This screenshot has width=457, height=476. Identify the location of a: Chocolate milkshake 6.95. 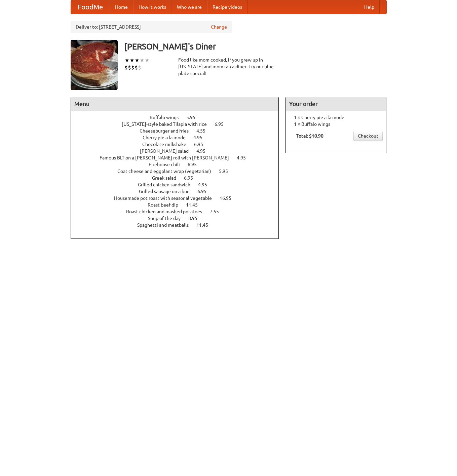
(179, 144).